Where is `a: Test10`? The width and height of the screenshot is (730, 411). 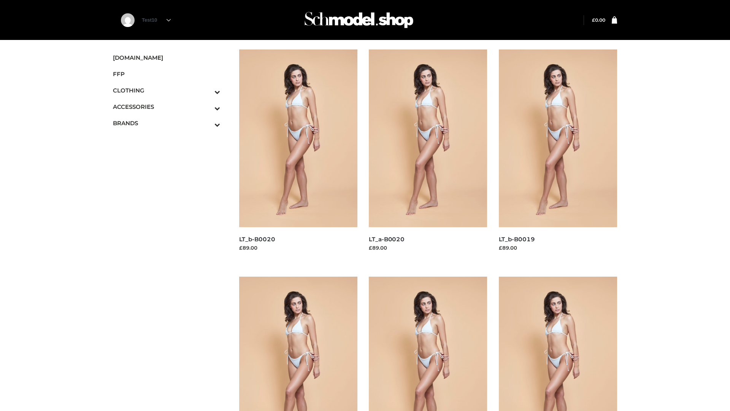 a: Test10 is located at coordinates (156, 20).